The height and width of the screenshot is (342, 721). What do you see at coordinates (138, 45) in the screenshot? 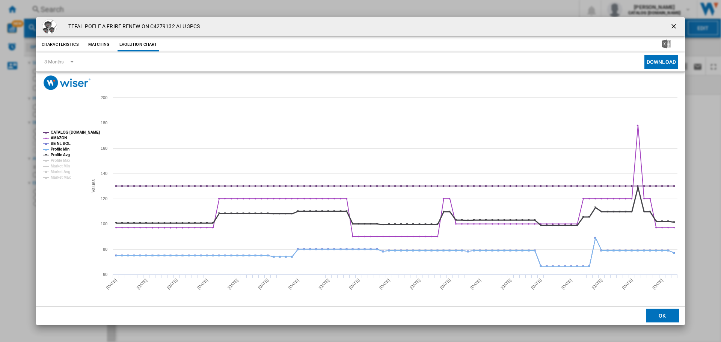
I see `button: Evolution chart` at bounding box center [138, 45].